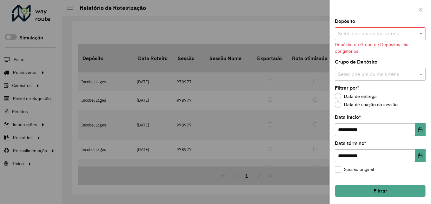 The width and height of the screenshot is (431, 204). Describe the element at coordinates (356, 96) in the screenshot. I see `label: Data de entrega` at that location.